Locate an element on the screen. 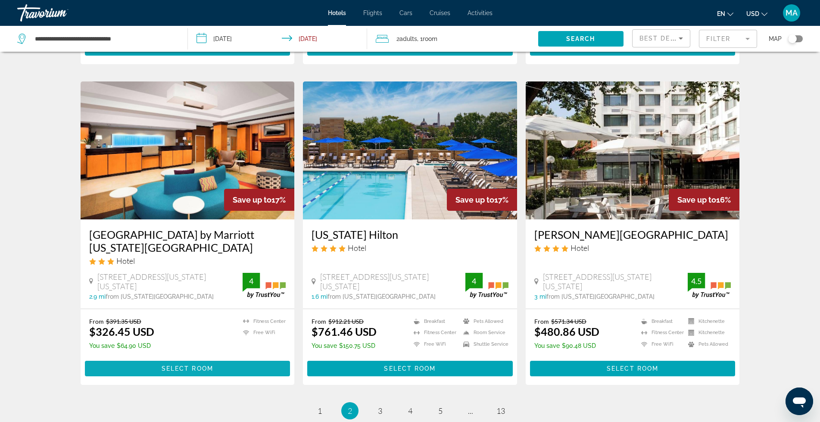 The image size is (820, 422). span: 13 is located at coordinates (500, 410).